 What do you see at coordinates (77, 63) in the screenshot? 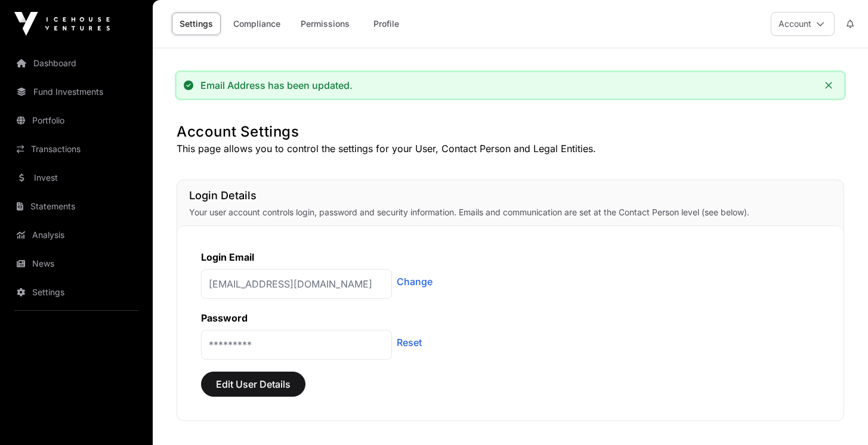
I see `a: Dashboard` at bounding box center [77, 63].